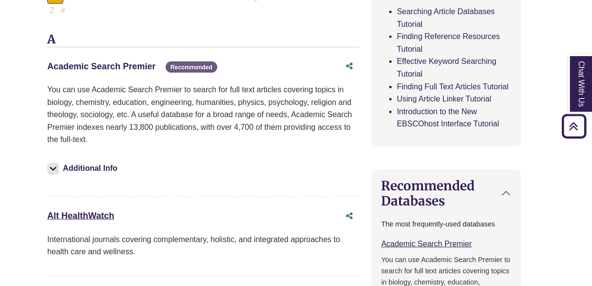 The width and height of the screenshot is (592, 286). I want to click on h3: A, so click(203, 40).